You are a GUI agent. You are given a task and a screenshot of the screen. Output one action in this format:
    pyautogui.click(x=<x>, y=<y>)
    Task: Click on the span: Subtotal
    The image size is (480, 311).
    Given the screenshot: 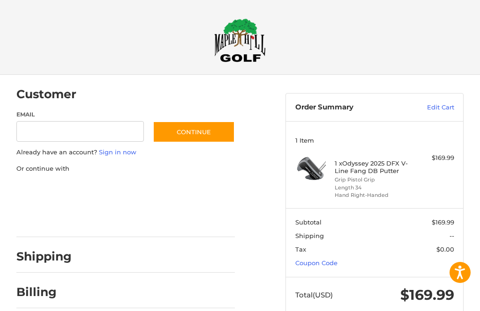 What is the action you would take?
    pyautogui.click(x=308, y=222)
    